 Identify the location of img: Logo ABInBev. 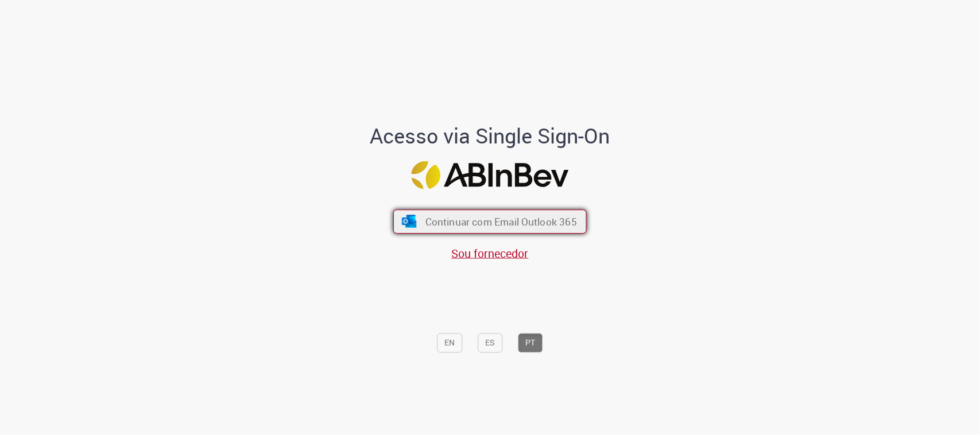
(490, 175).